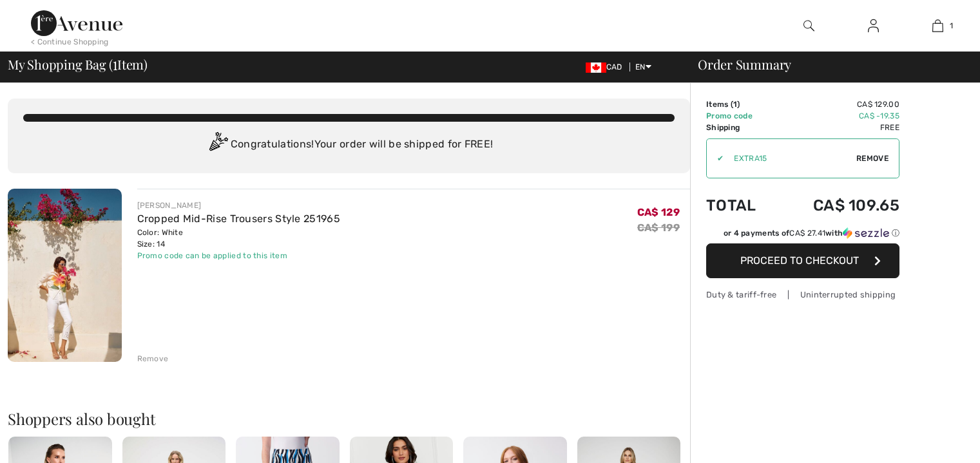 Image resolution: width=980 pixels, height=463 pixels. I want to click on button: Proceed to Checkout, so click(803, 260).